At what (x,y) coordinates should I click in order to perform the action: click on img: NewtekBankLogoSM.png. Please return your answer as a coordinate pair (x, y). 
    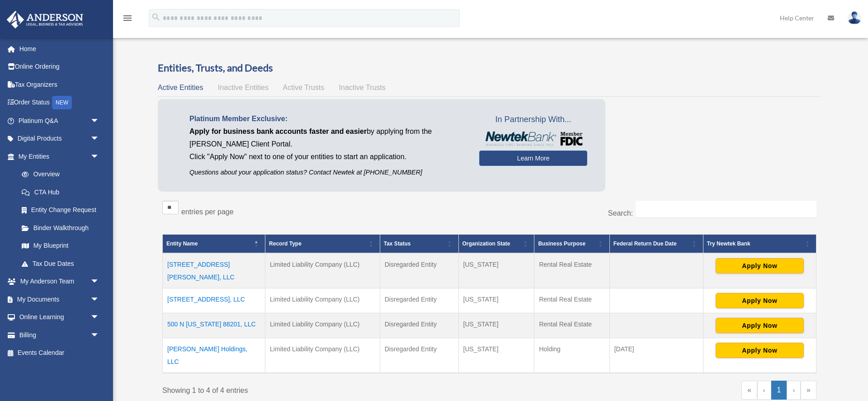
    Looking at the image, I should click on (533, 139).